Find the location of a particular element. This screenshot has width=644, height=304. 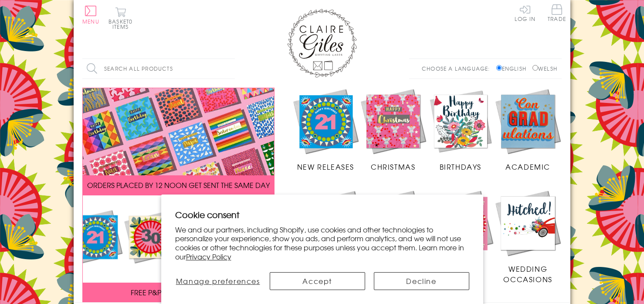

button: Basket0 items is located at coordinates (120, 18).